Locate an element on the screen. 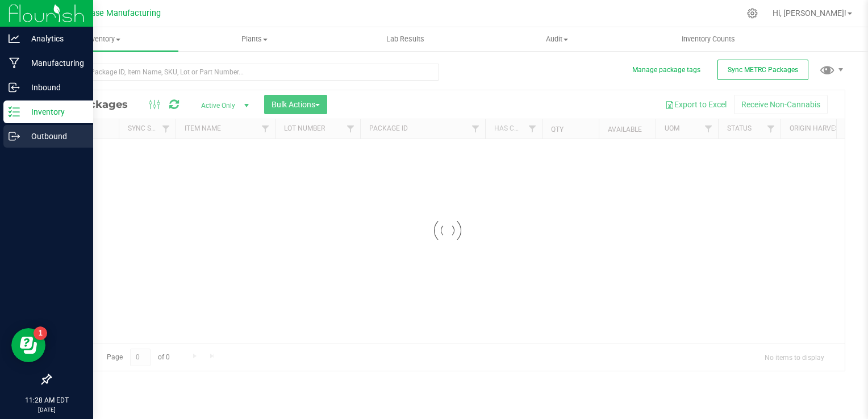 Image resolution: width=868 pixels, height=419 pixels. span: Audit is located at coordinates (557, 39).